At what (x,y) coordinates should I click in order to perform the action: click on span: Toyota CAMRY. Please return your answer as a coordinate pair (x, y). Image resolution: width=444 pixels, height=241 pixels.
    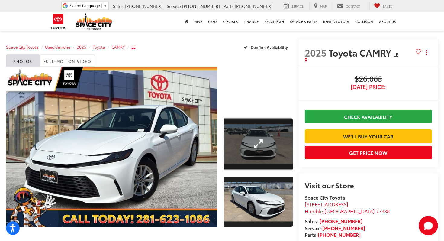
    Looking at the image, I should click on (361, 52).